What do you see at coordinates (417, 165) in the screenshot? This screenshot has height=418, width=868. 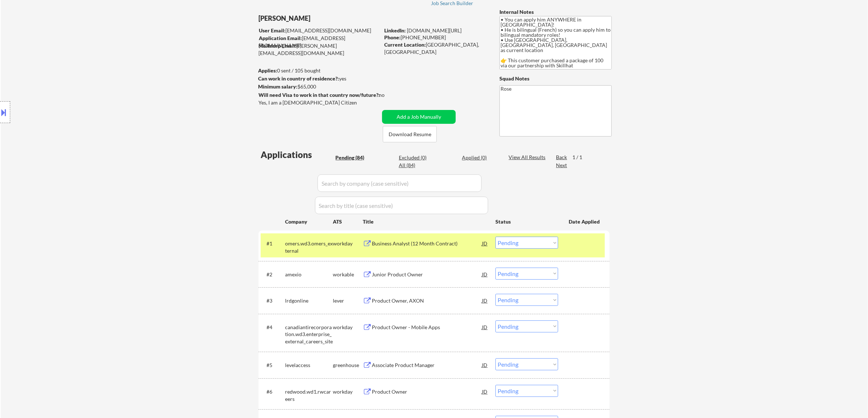 I see `div: All (84)` at bounding box center [417, 165].